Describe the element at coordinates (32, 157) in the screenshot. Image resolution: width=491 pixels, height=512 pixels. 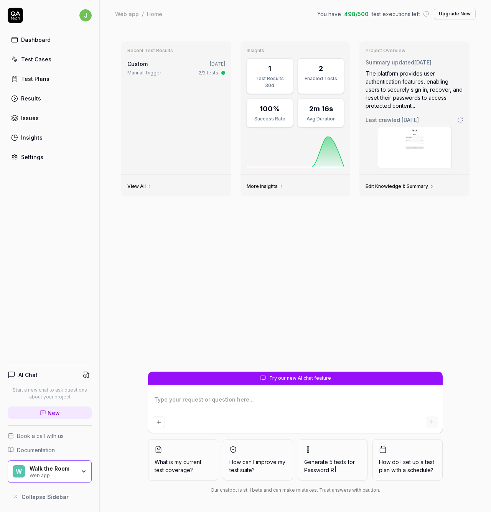
I see `div: Settings` at that location.